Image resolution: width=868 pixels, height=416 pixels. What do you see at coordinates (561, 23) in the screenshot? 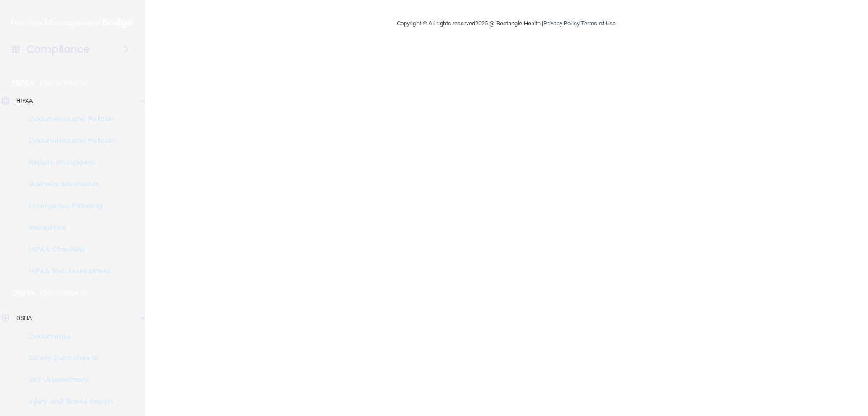
I see `a: Privacy Policy` at bounding box center [561, 23].